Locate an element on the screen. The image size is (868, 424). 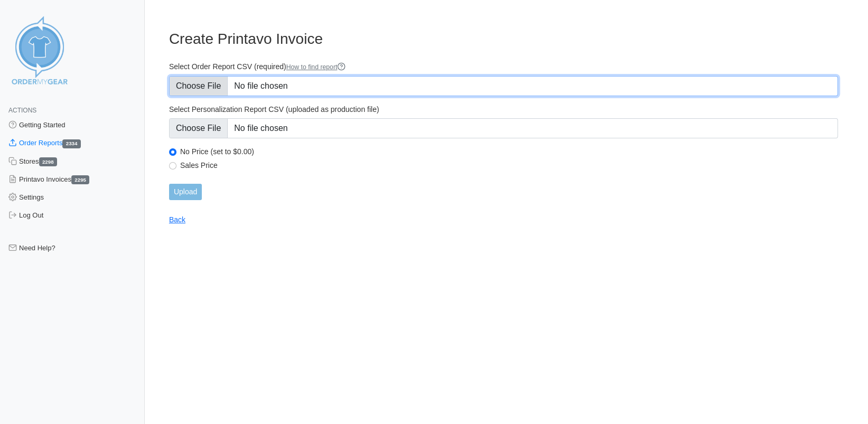
a: Back is located at coordinates (177, 219).